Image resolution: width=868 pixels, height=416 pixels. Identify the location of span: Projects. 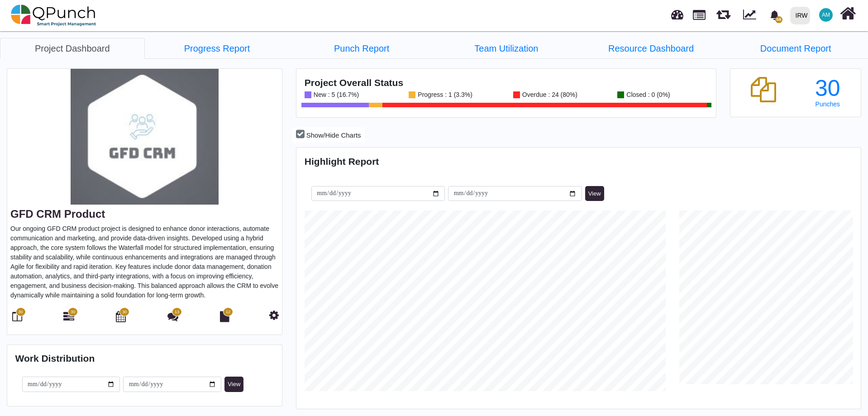
(699, 12).